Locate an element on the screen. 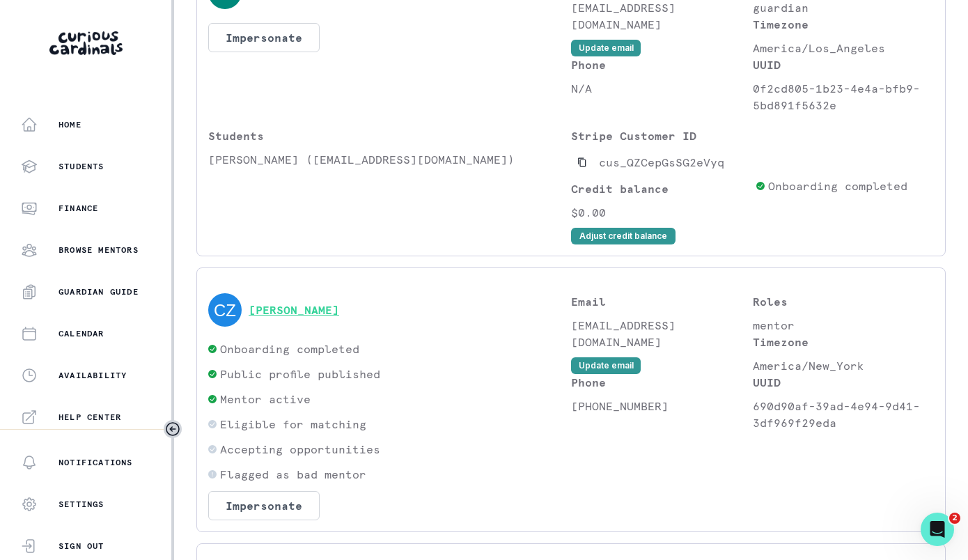 This screenshot has width=968, height=560. p: Accepting opportunities is located at coordinates (300, 449).